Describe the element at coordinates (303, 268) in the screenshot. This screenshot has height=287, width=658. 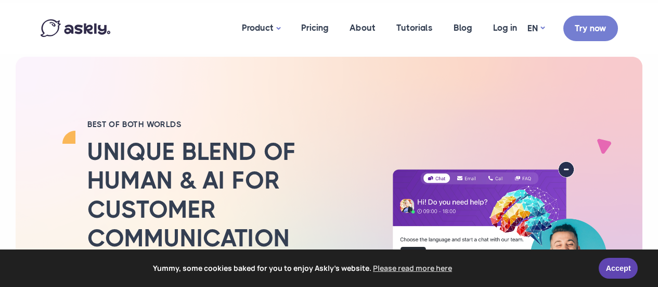
I see `span: Yummy, some cookies baked for you to enjoy Askly's website.` at that location.